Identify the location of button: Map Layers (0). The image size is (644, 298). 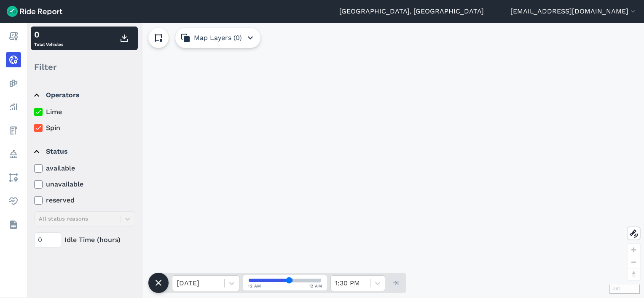
(218, 38).